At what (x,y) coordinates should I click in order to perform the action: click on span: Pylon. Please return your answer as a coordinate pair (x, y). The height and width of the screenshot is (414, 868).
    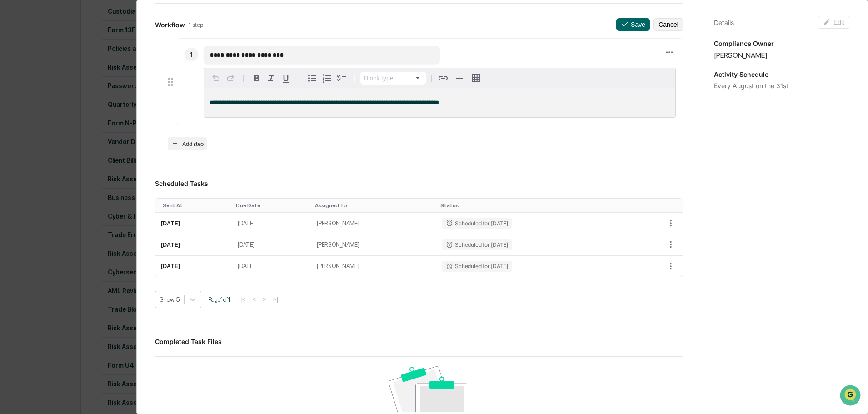
    Looking at the image, I should click on (100, 204).